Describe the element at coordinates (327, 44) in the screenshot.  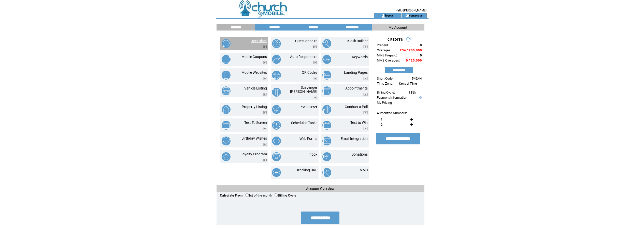
I see `img: kiosk-builder.png` at that location.